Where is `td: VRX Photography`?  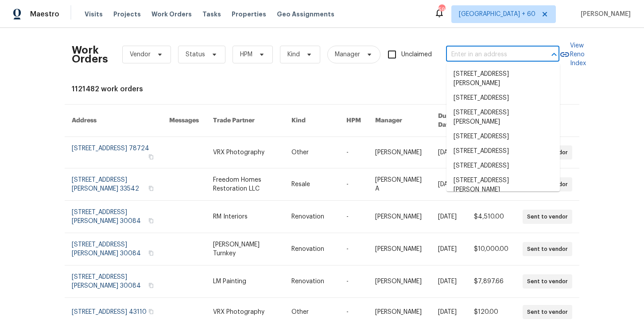
td: VRX Photography is located at coordinates (245, 152).